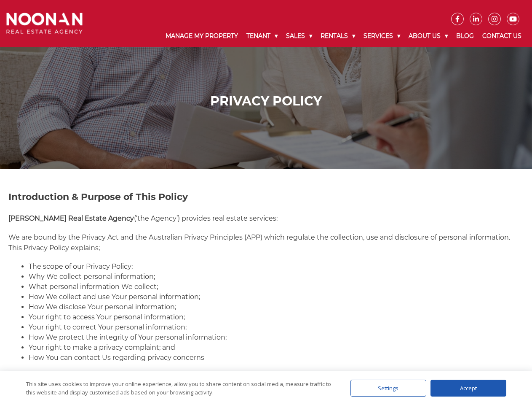 Image resolution: width=532 pixels, height=405 pixels. Describe the element at coordinates (389, 388) in the screenshot. I see `div: Settings` at that location.